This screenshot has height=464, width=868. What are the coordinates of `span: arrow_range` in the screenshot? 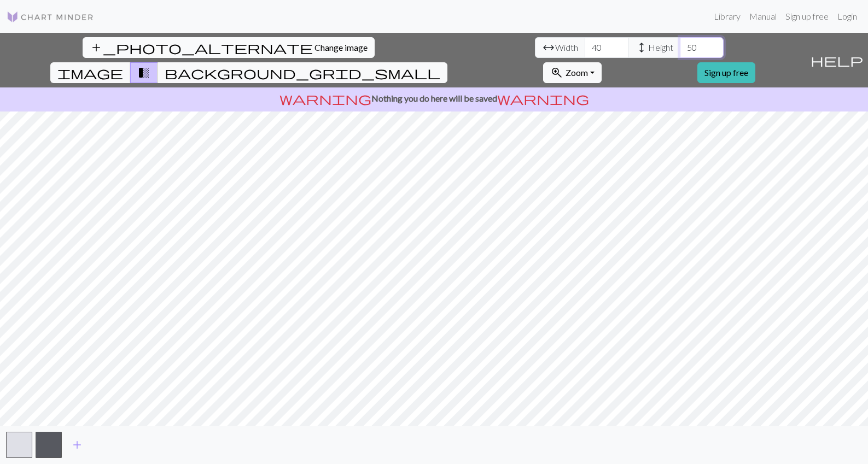 It's located at (549, 48).